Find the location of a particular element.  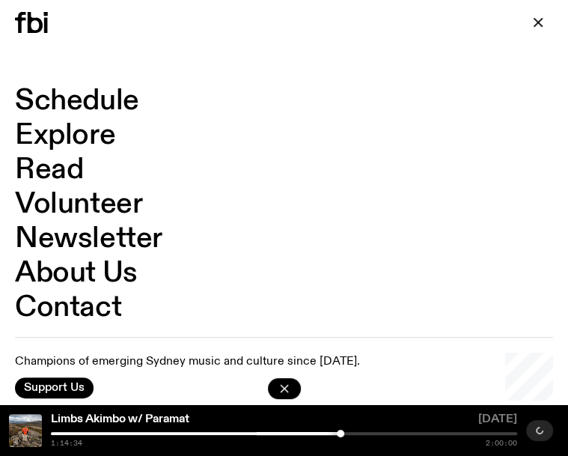

a: Explore is located at coordinates (65, 135).